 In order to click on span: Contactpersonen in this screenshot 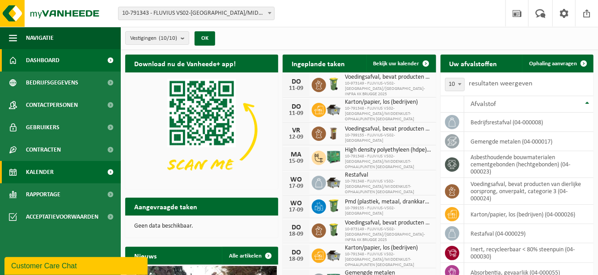, I will do `click(52, 105)`.